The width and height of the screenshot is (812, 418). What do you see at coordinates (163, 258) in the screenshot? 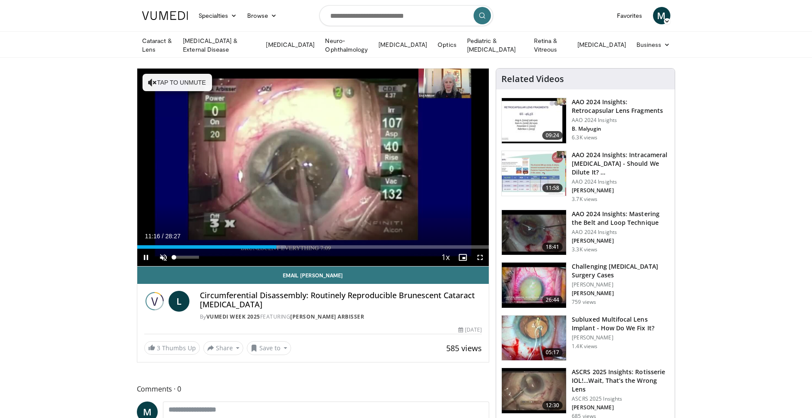
I see `button: Unmute` at bounding box center [163, 258].